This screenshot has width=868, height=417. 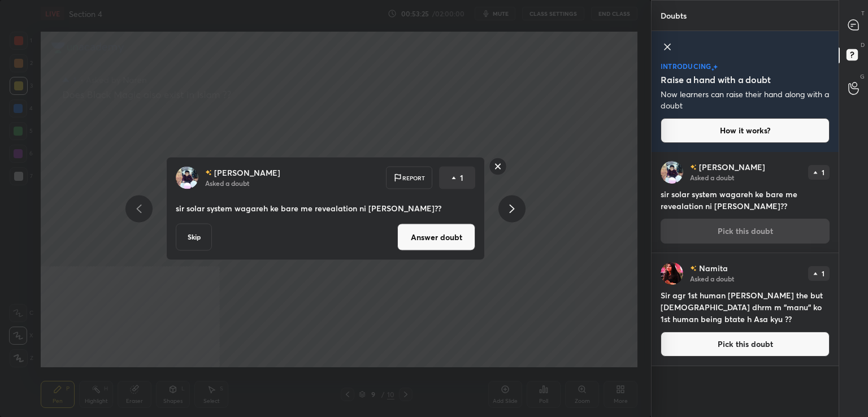 I want to click on img: 7af50ced4a40429f9e8a71d2b84a64fc.jpg, so click(x=672, y=273).